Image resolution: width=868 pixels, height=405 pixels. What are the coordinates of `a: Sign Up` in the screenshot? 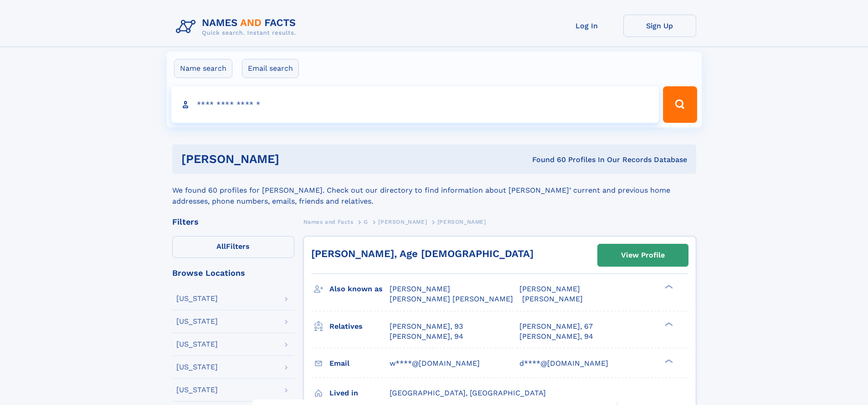 It's located at (660, 26).